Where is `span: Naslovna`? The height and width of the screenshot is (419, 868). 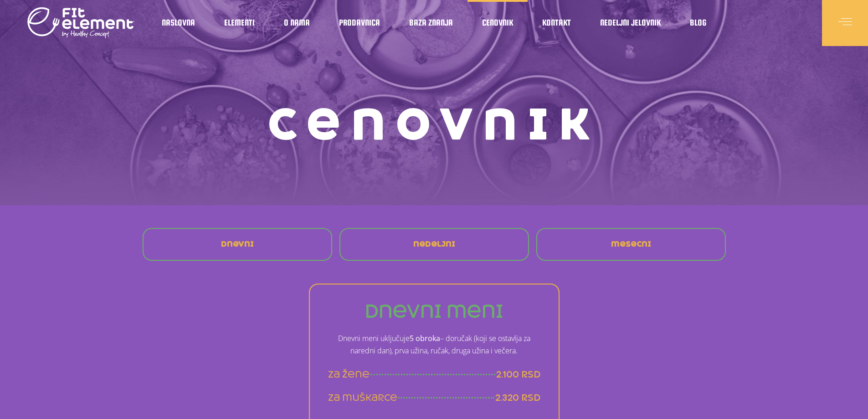 span: Naslovna is located at coordinates (178, 23).